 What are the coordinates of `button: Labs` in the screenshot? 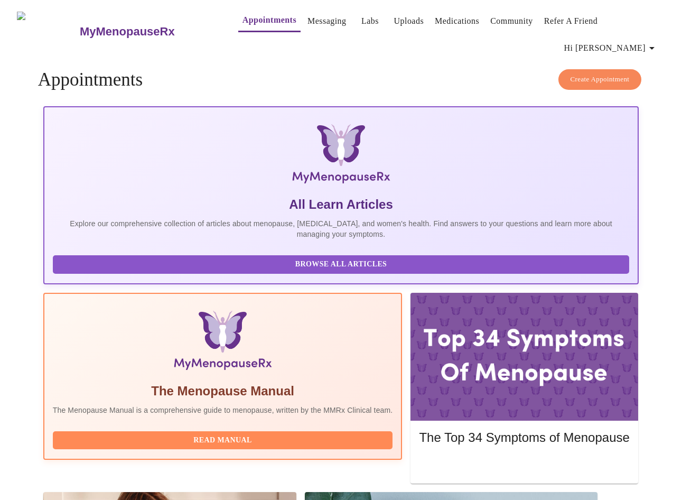 It's located at (370, 21).